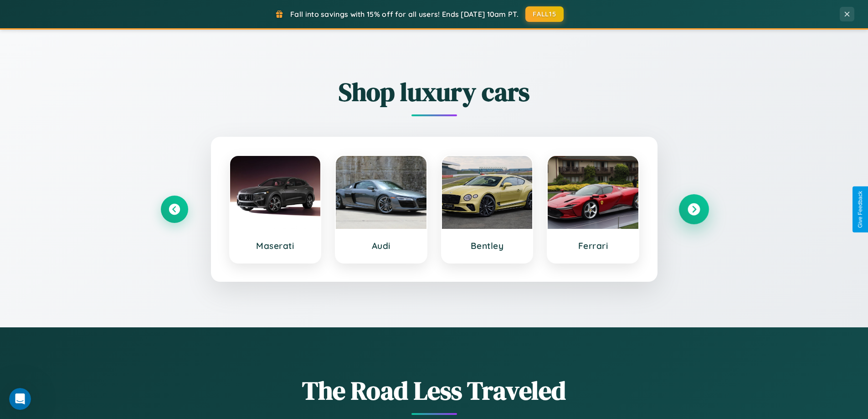 Image resolution: width=868 pixels, height=419 pixels. What do you see at coordinates (593, 245) in the screenshot?
I see `h3: Ferrari` at bounding box center [593, 245].